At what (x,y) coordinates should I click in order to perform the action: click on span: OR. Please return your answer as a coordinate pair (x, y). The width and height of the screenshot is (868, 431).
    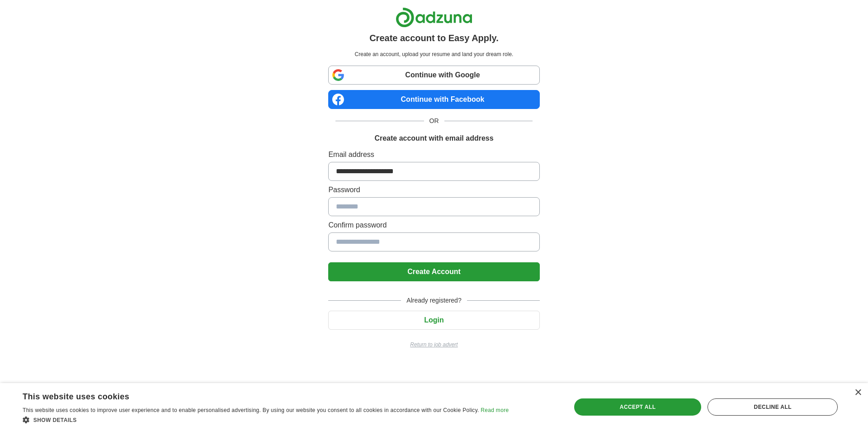
    Looking at the image, I should click on (434, 121).